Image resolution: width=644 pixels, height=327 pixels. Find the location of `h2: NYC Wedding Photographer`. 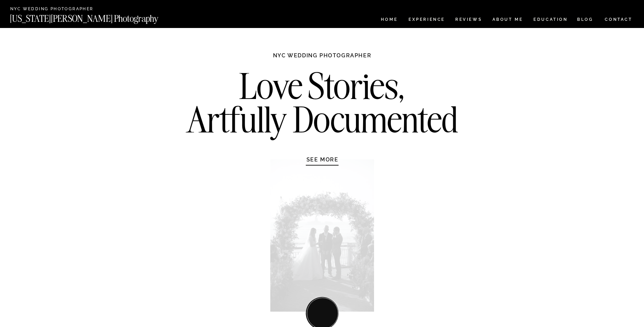

h2: NYC Wedding Photographer is located at coordinates (62, 9).